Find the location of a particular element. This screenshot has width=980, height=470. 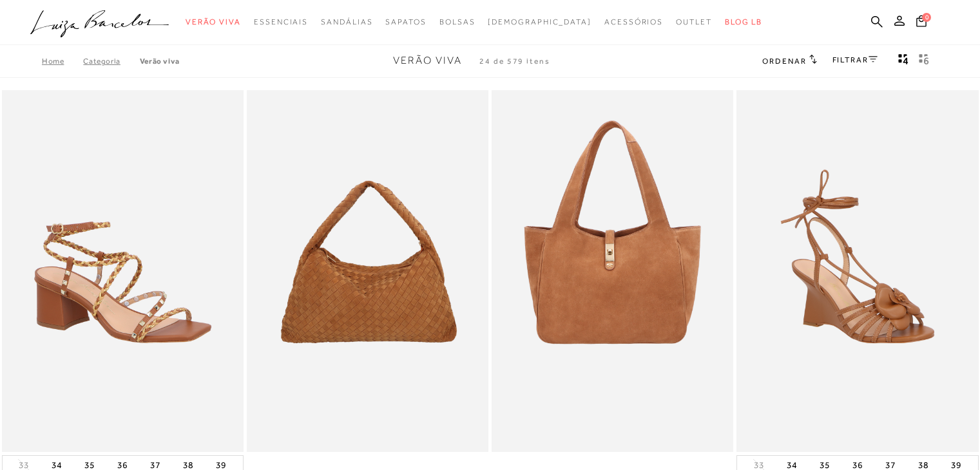

a: BOLSA HOBO EM CAMURÇA TRESSÊ CARAMELO GRANDE BOLSA HOBO EM CAMURÇA TRESSÊ CARAMELO GRANDE is located at coordinates (368, 271).